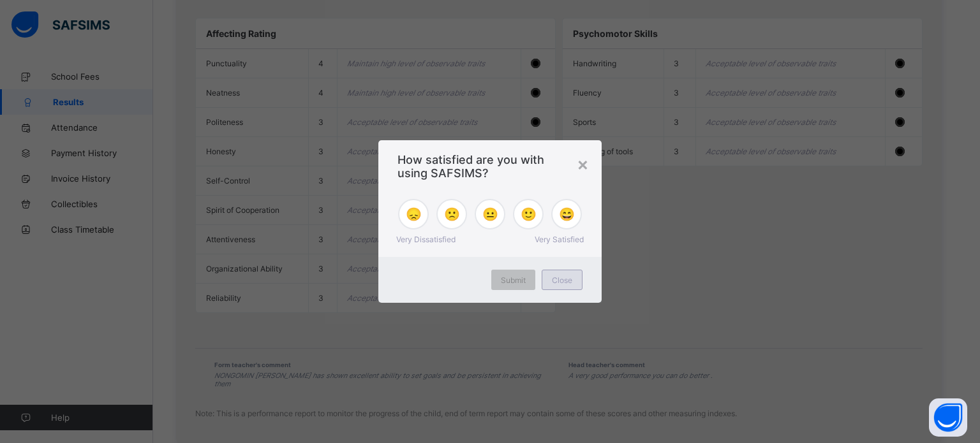  What do you see at coordinates (559, 240) in the screenshot?
I see `span: Very Satisfied` at bounding box center [559, 240].